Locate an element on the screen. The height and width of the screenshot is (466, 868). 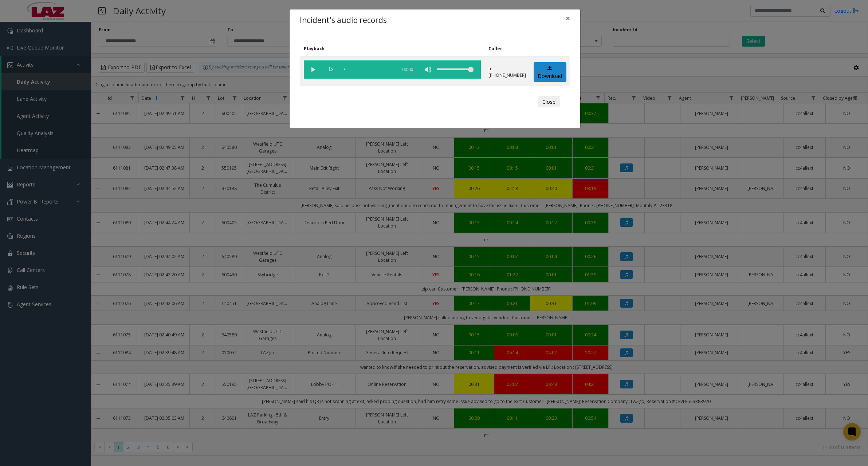
h4: Incident's audio records is located at coordinates (343, 20).